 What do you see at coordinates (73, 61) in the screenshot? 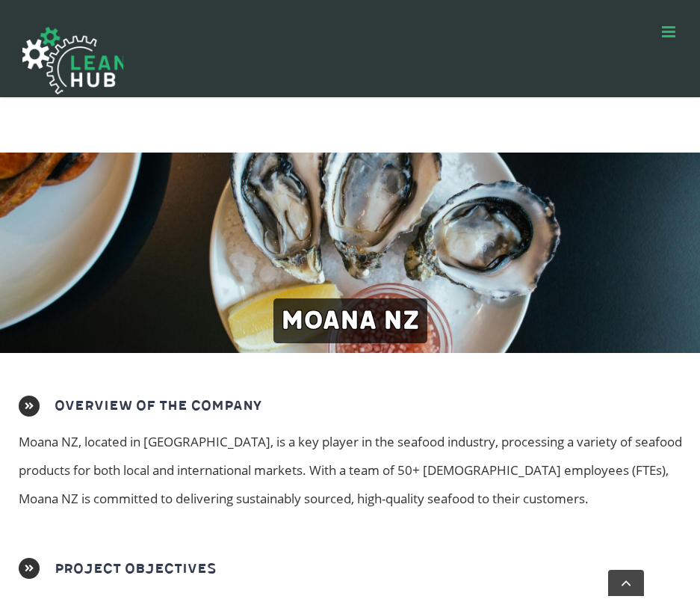
I see `img: The Lean Hub | Optimising productivity with Lean Logo` at bounding box center [73, 61].